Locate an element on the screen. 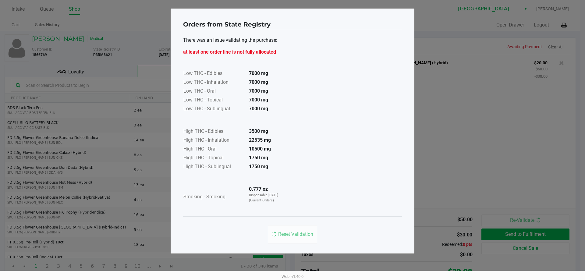 The image size is (585, 280). td: High THC - Sublingual is located at coordinates (214, 167).